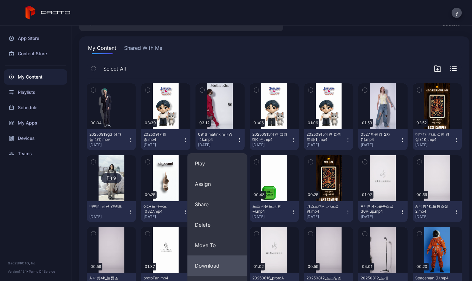  Describe the element at coordinates (433, 278) in the screenshot. I see `div: Spaceman (1).mp4` at that location.